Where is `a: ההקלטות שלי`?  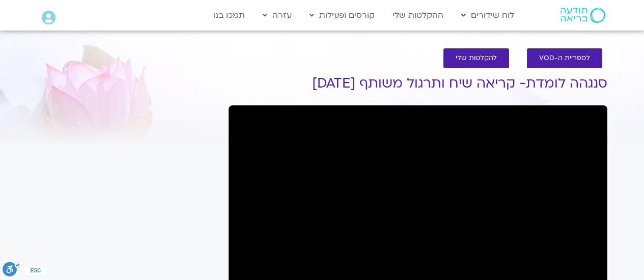
a: ההקלטות שלי is located at coordinates (418, 15).